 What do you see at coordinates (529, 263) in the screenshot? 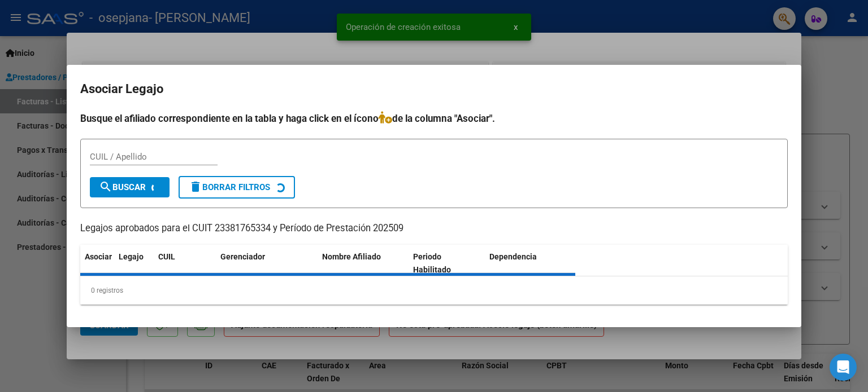
I see `datatable-header-cell: Dependencia` at bounding box center [529, 263].